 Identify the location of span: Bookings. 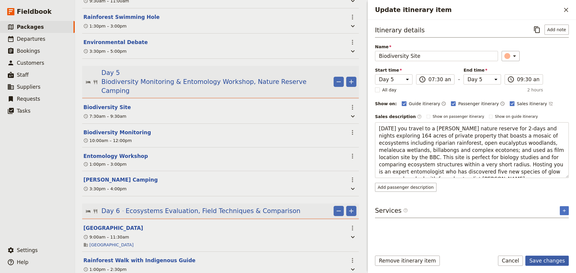
(28, 51).